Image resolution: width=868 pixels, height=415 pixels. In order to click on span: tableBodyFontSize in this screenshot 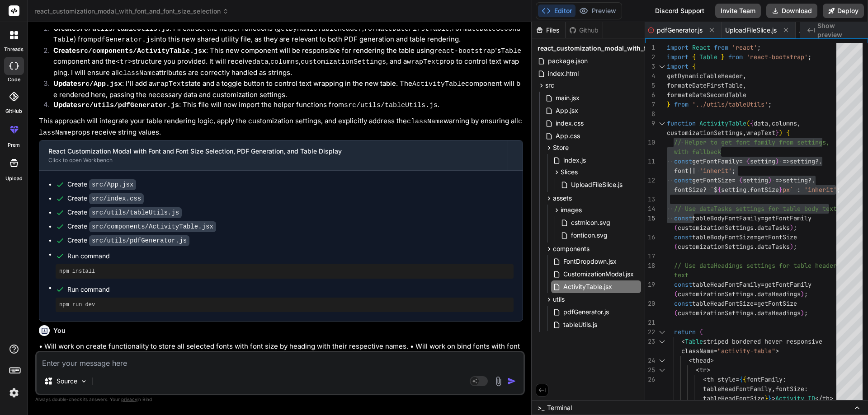, I will do `click(723, 237)`.